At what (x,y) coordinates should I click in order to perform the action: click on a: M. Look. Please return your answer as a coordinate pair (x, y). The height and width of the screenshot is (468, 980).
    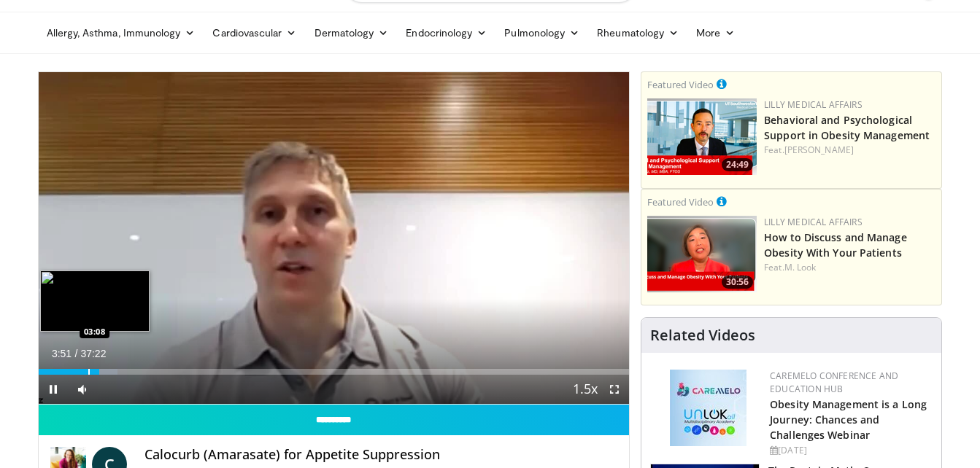
    Looking at the image, I should click on (801, 267).